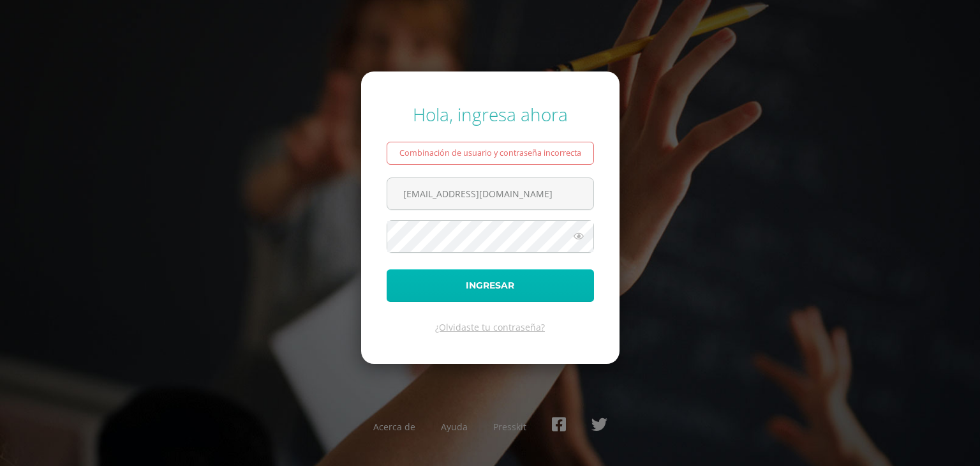 This screenshot has width=980, height=466. What do you see at coordinates (509, 427) in the screenshot?
I see `a: Presskit` at bounding box center [509, 427].